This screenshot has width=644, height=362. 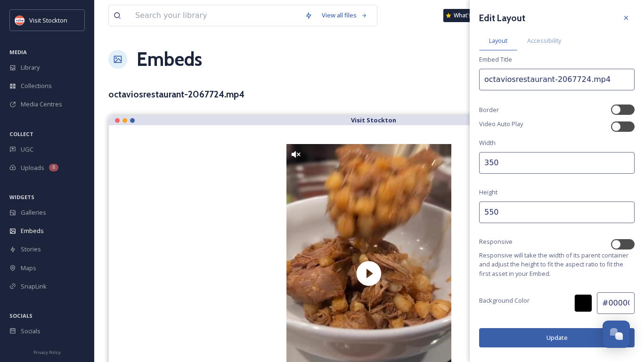 I want to click on img: unnamed.jpeg, so click(x=20, y=20).